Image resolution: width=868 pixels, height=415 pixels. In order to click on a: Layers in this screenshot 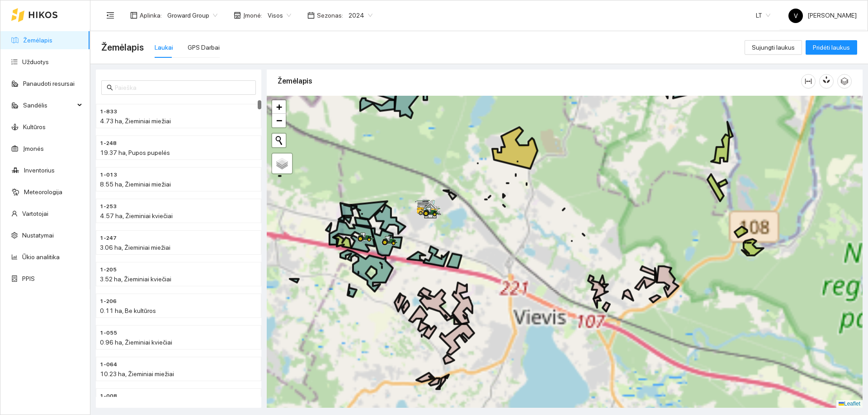, I will do `click(282, 164)`.